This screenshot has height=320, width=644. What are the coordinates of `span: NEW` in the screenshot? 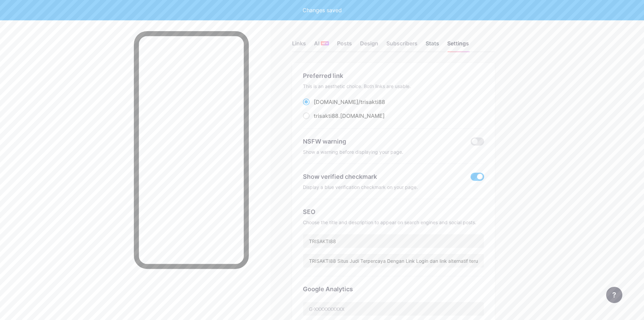 It's located at (325, 43).